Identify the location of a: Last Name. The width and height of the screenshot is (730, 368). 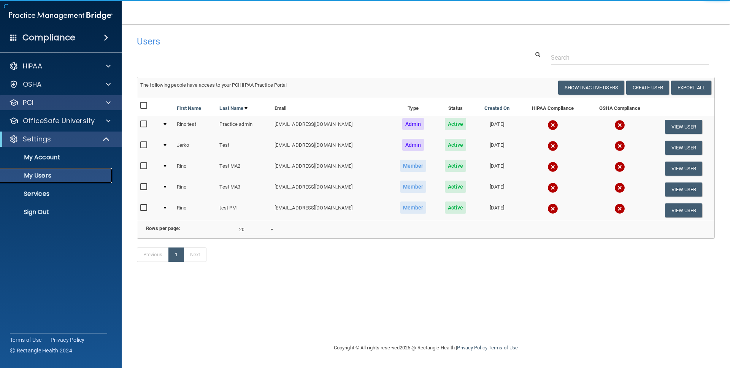
(233, 108).